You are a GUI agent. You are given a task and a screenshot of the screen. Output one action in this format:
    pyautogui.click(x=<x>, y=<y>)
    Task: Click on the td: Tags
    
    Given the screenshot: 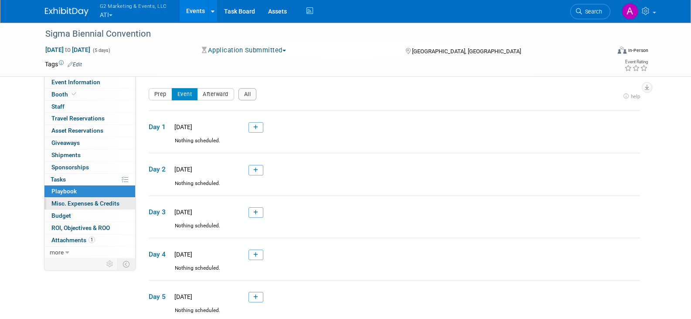 What is the action you would take?
    pyautogui.click(x=63, y=64)
    